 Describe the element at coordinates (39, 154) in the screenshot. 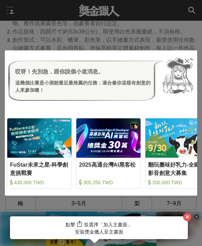

I see `a: Cover ImageFuStar未來之星-科學創意挑戰賽 430,000 TWD` at that location.